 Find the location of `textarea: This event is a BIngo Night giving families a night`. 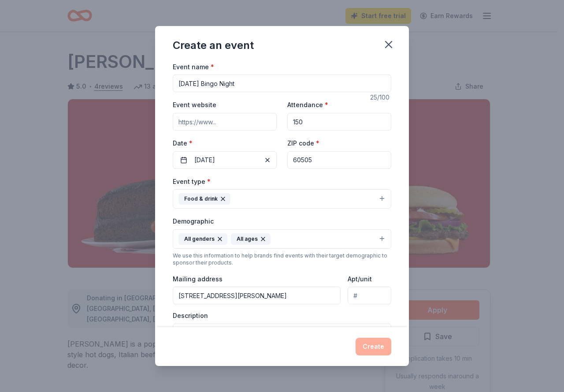

textarea: This event is a BIngo Night giving families a night is located at coordinates (282, 343).